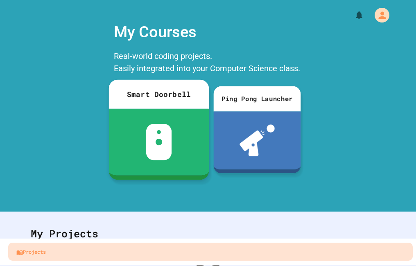 The width and height of the screenshot is (416, 266). Describe the element at coordinates (159, 94) in the screenshot. I see `div: Smart Doorbell` at that location.